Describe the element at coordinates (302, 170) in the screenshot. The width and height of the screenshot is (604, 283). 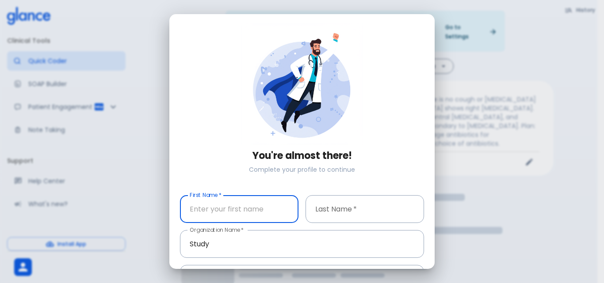
I see `p: Complete your profile to continue` at that location.